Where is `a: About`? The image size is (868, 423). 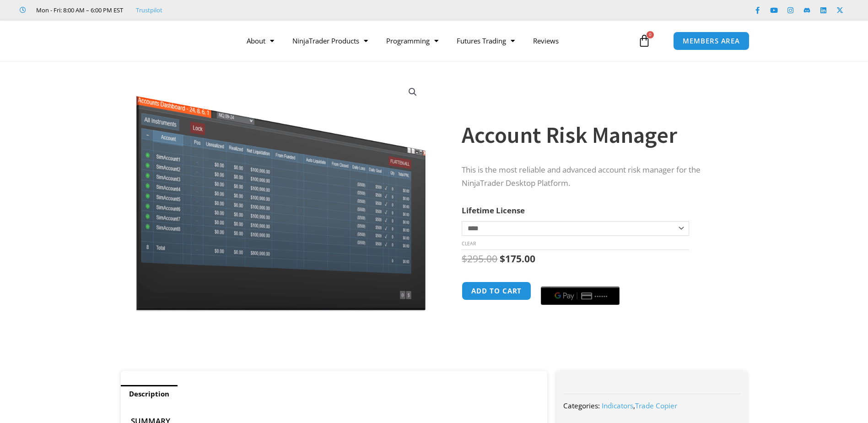
a: About is located at coordinates (260, 41).